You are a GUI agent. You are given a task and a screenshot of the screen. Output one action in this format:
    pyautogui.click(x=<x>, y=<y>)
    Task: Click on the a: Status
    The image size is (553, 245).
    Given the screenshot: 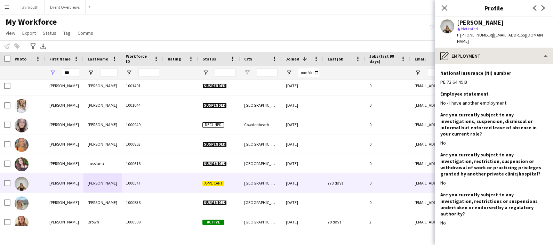 What is the action you would take?
    pyautogui.click(x=49, y=33)
    